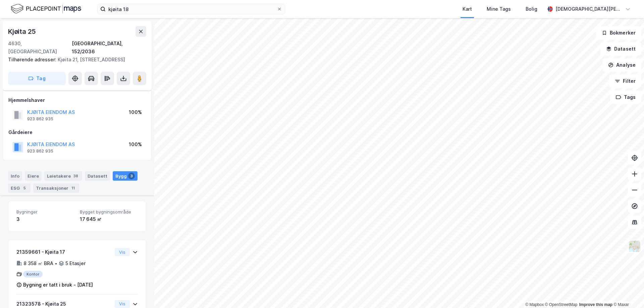 Image resolution: width=644 pixels, height=308 pixels. Describe the element at coordinates (24, 188) in the screenshot. I see `div: 5` at that location.